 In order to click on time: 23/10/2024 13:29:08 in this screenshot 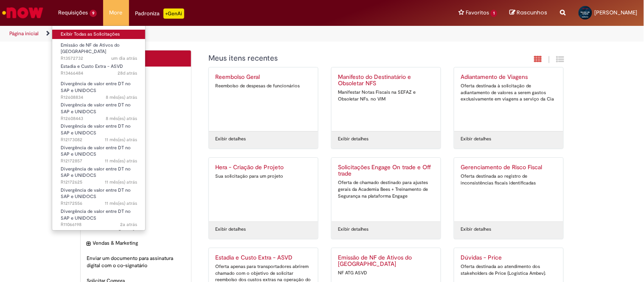, I will do `click(121, 161)`.